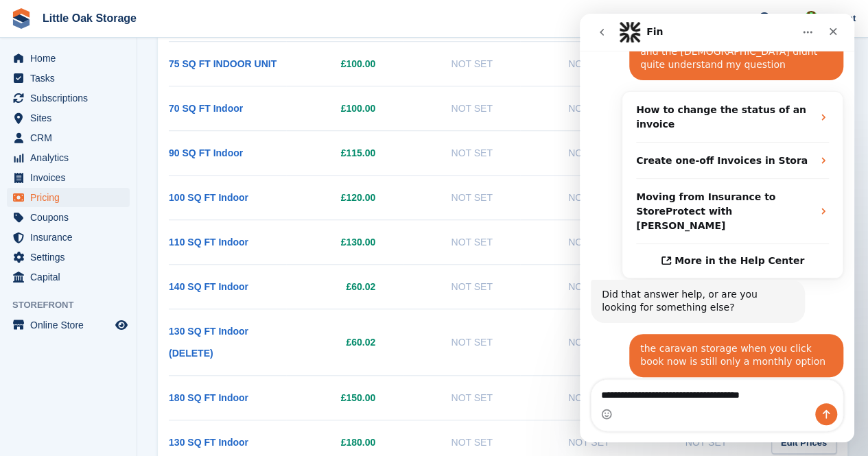 The image size is (868, 456). I want to click on a: Preview store, so click(121, 325).